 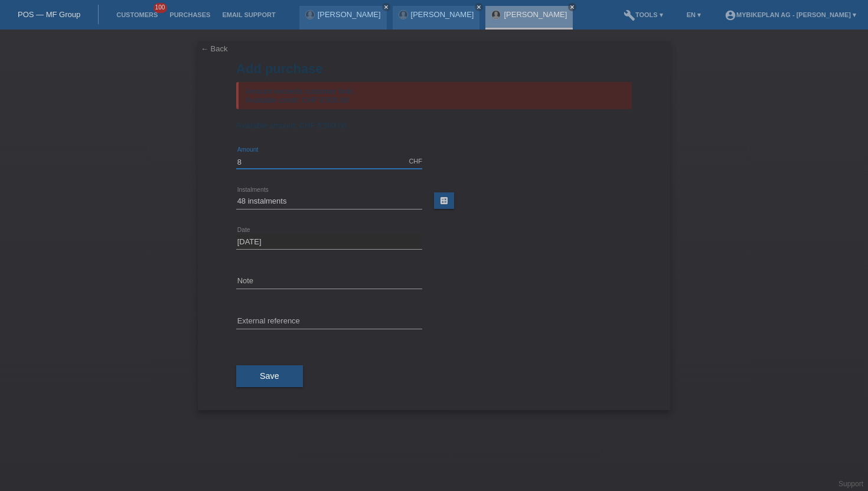 I want to click on a: buildTools ▾, so click(x=643, y=15).